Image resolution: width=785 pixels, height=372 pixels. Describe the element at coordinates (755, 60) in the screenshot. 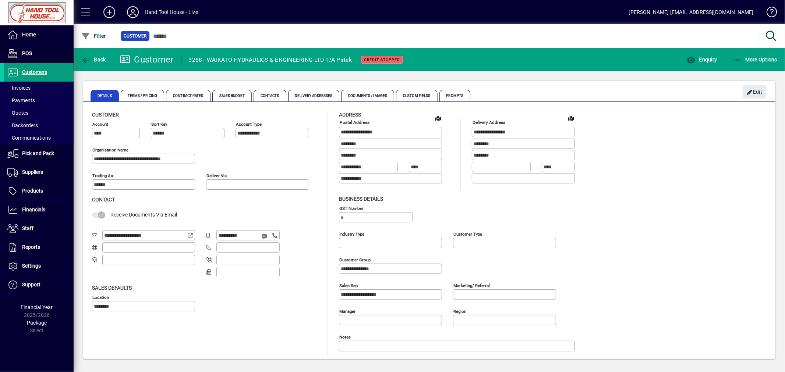

I see `span: More Options` at that location.